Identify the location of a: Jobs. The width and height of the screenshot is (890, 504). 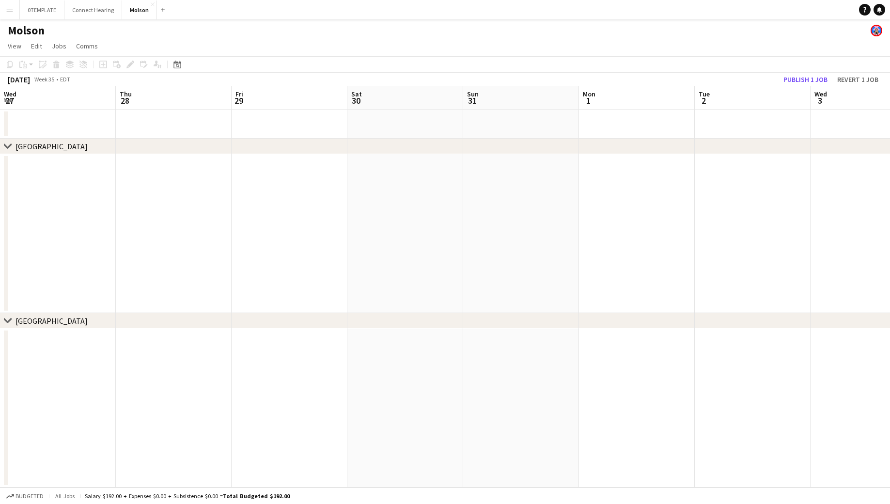
(59, 46).